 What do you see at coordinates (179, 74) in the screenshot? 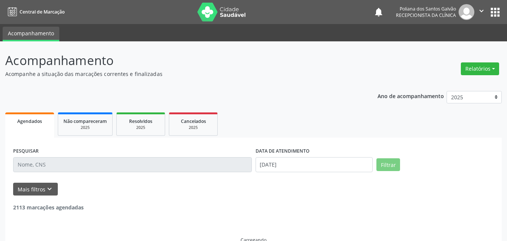
I see `p: Acompanhe a situação das marcações correntes e finalizadas` at bounding box center [179, 74].